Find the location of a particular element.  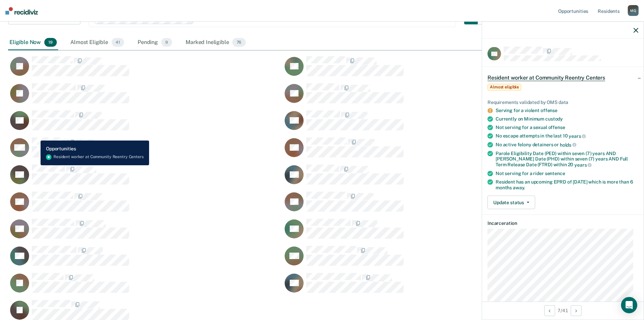

span: holds is located at coordinates (568, 144).